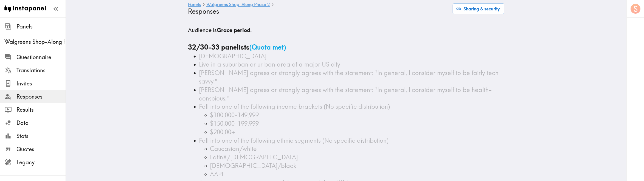 This screenshot has height=181, width=644. Describe the element at coordinates (294, 140) in the screenshot. I see `span: Fall into one of the following ethnic segments (No specific distribution)` at that location.